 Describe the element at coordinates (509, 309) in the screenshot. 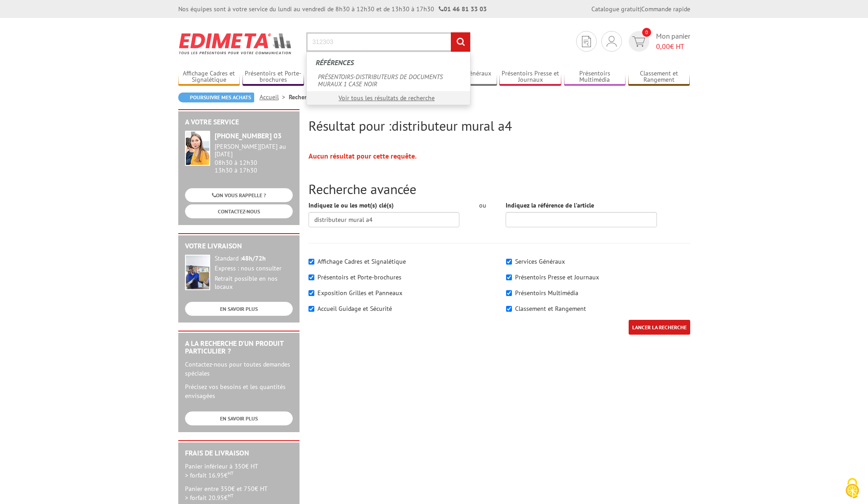

I see `input: Classement et Rangement` at that location.